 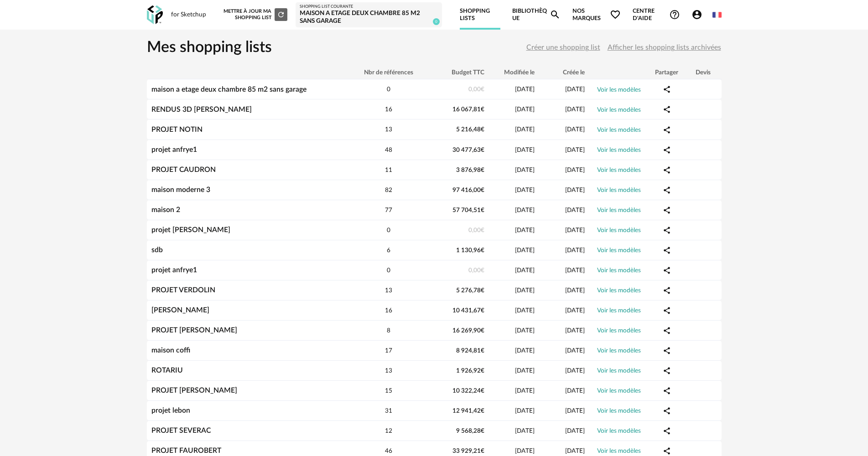 I want to click on span: Centre d'aideHelp Circle Outline icon, so click(x=656, y=15).